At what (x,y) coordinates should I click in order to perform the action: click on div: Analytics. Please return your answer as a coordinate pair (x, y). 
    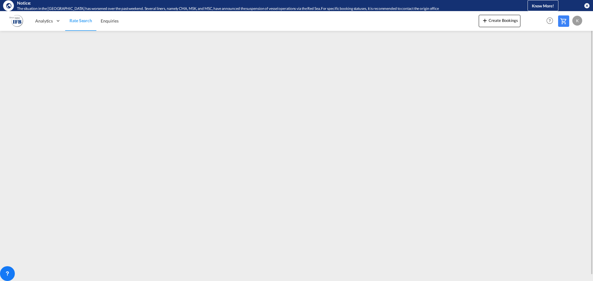
    Looking at the image, I should click on (48, 21).